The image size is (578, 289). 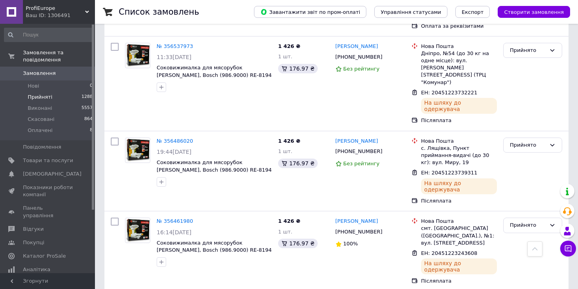 What do you see at coordinates (91, 130) in the screenshot?
I see `span: 8` at bounding box center [91, 130].